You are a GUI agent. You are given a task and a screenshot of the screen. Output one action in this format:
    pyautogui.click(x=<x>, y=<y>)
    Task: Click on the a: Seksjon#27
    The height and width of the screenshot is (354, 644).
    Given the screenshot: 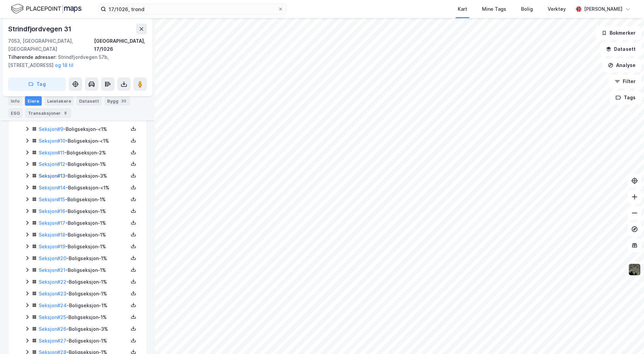 What is the action you would take?
    pyautogui.click(x=52, y=341)
    